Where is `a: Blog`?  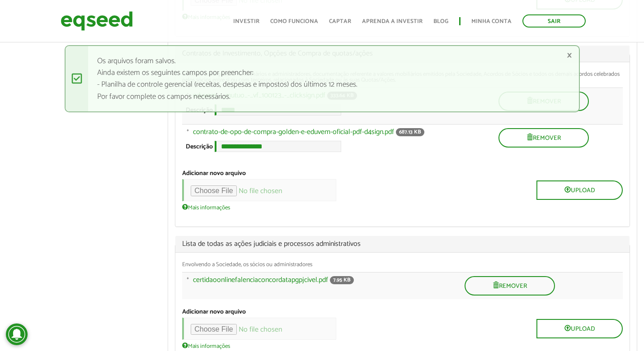 a: Blog is located at coordinates (440, 21).